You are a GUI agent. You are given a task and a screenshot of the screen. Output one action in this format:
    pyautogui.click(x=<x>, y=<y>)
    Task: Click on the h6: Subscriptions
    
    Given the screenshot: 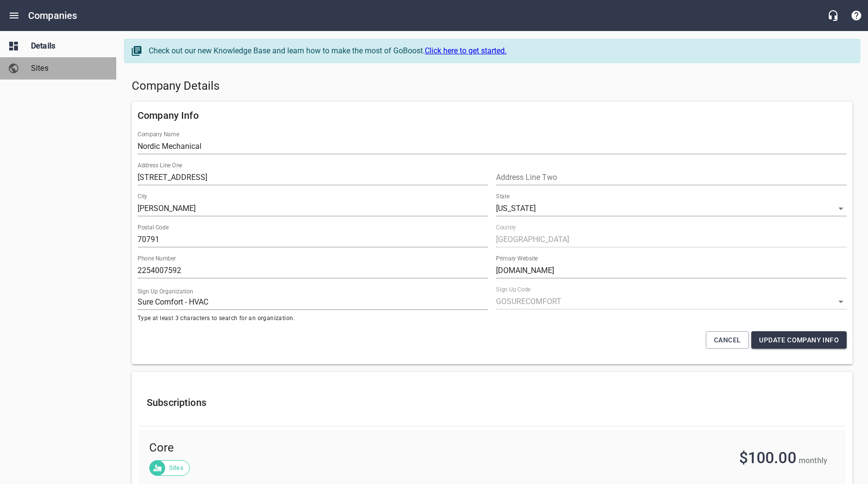 What is the action you would take?
    pyautogui.click(x=492, y=402)
    